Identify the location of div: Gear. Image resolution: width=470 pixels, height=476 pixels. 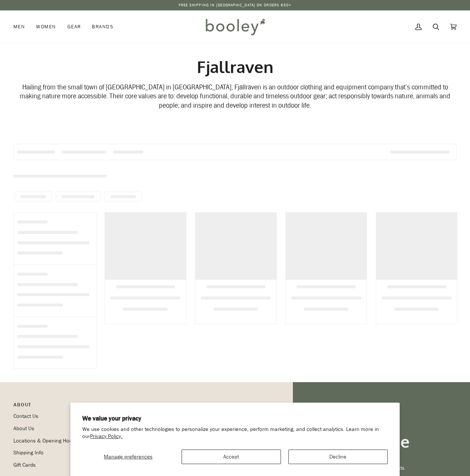
(74, 27).